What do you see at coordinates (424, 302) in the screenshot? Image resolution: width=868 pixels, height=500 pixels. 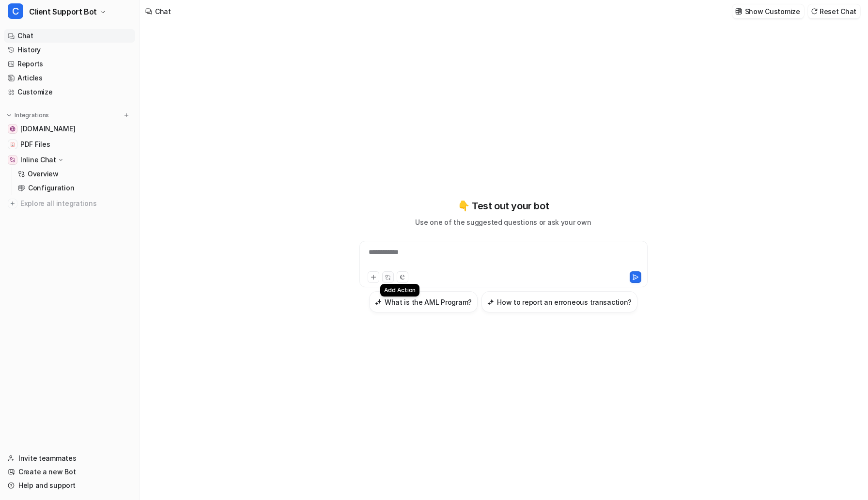 I see `button: What is the AML Program?What is the AML Program?` at bounding box center [424, 302].